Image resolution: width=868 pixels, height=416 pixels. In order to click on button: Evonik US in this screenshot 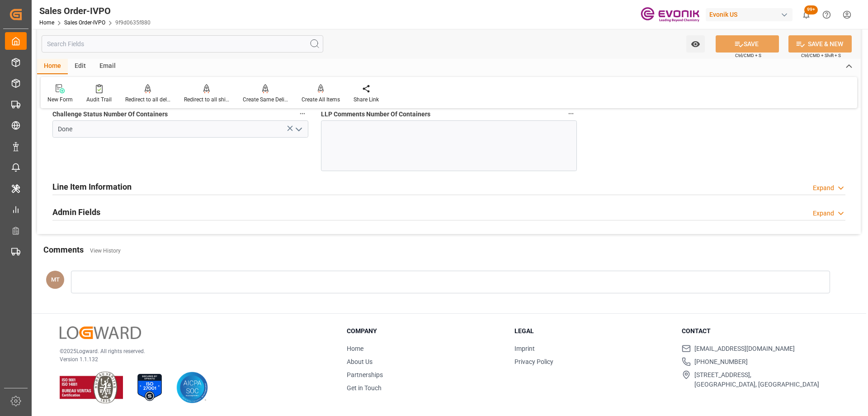, I will do `click(751, 14)`.